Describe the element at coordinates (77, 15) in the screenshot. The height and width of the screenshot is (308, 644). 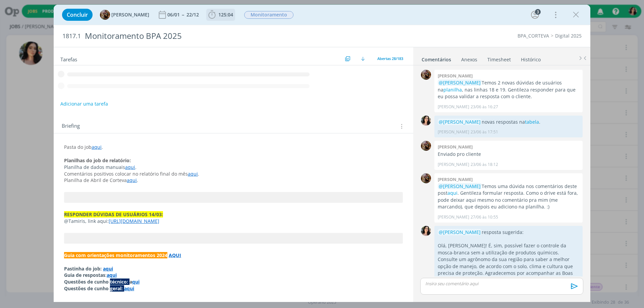
I see `button: Concluir` at that location.